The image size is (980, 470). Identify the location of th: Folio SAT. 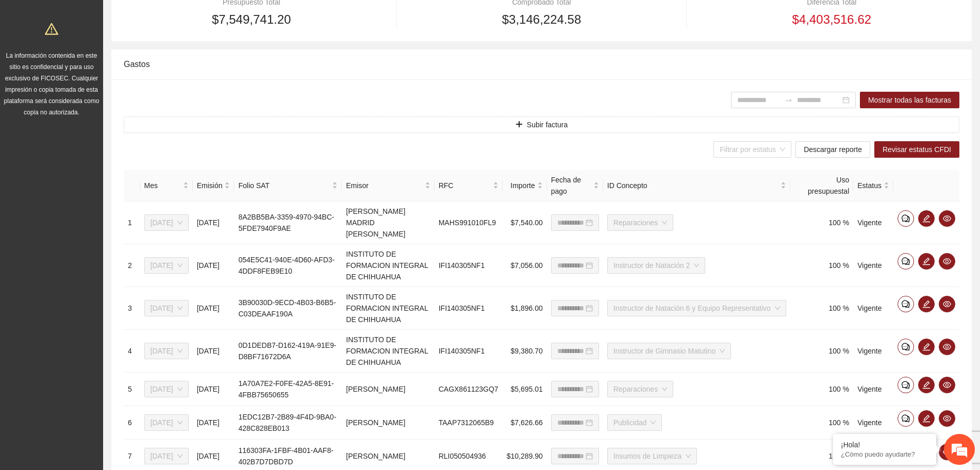
(288, 185).